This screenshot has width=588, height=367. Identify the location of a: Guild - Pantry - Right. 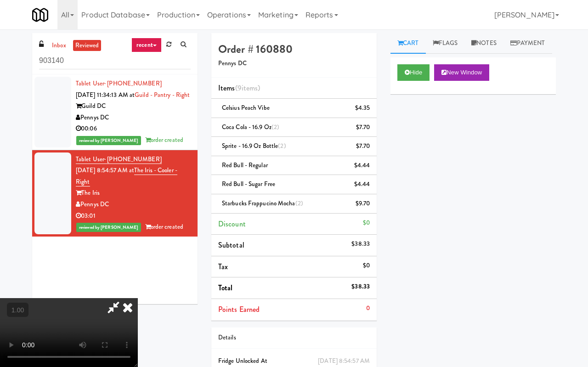
(162, 94).